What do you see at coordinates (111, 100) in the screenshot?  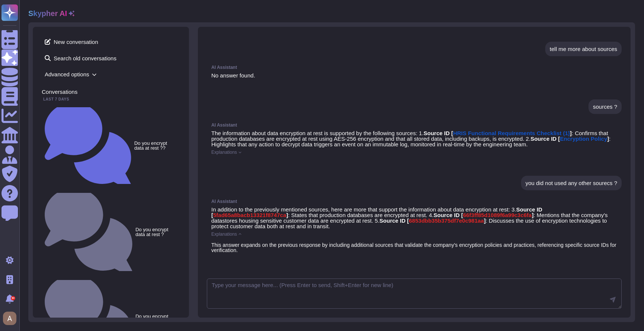 I see `div: Last 7 days` at bounding box center [111, 100].